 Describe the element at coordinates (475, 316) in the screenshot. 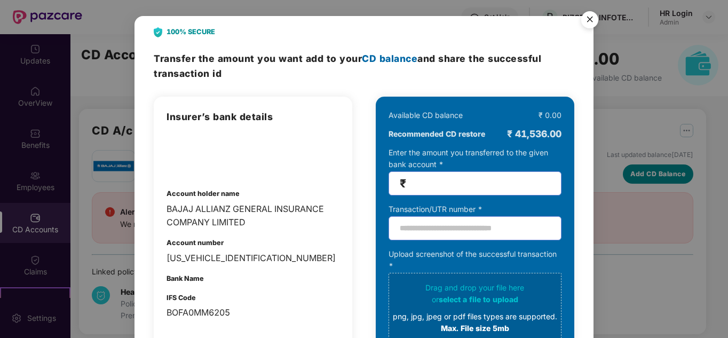

I see `div: png, jpg, jpeg or pdf files types are supported.` at that location.